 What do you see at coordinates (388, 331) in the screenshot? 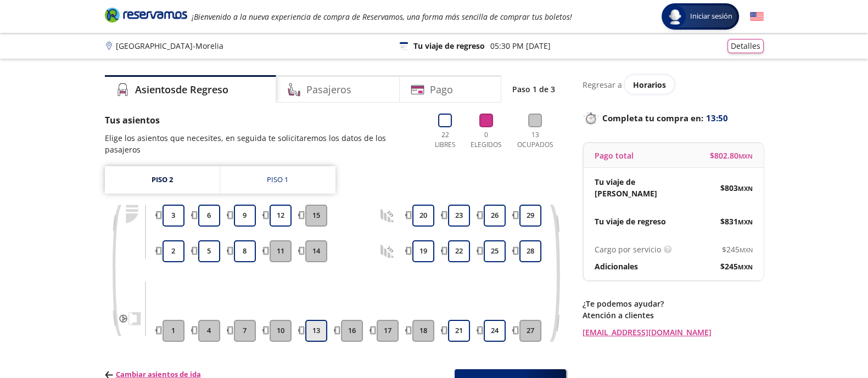
I see `button: 17` at bounding box center [388, 331].